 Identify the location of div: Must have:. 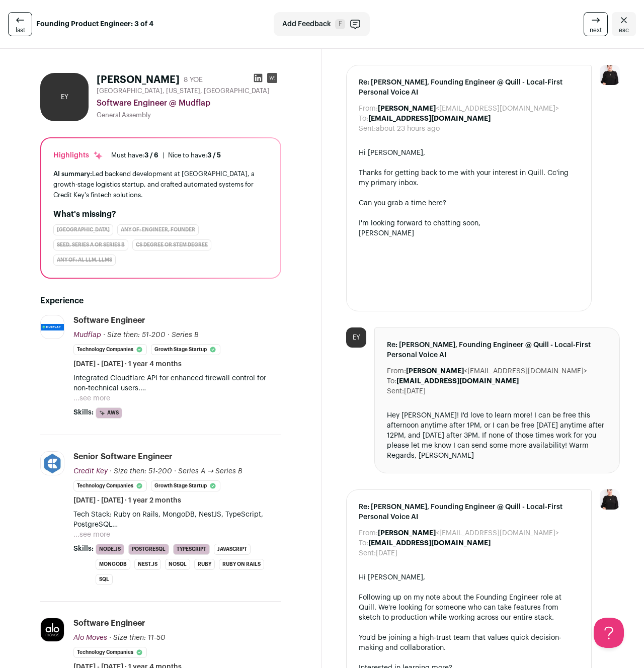
(135, 155).